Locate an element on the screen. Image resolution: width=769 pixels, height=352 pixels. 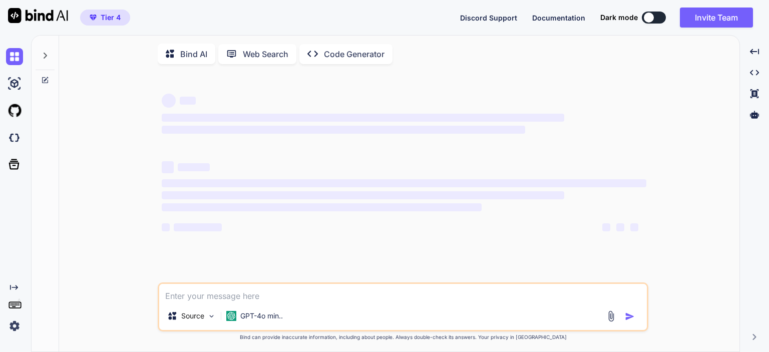
button: Documentation is located at coordinates (559, 18).